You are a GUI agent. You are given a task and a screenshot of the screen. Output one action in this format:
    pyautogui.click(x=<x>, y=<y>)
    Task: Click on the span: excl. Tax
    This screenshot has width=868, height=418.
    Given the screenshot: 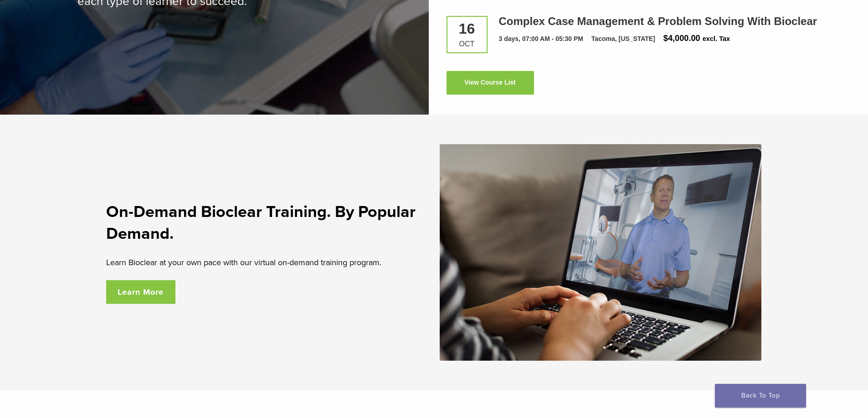 What is the action you would take?
    pyautogui.click(x=716, y=39)
    